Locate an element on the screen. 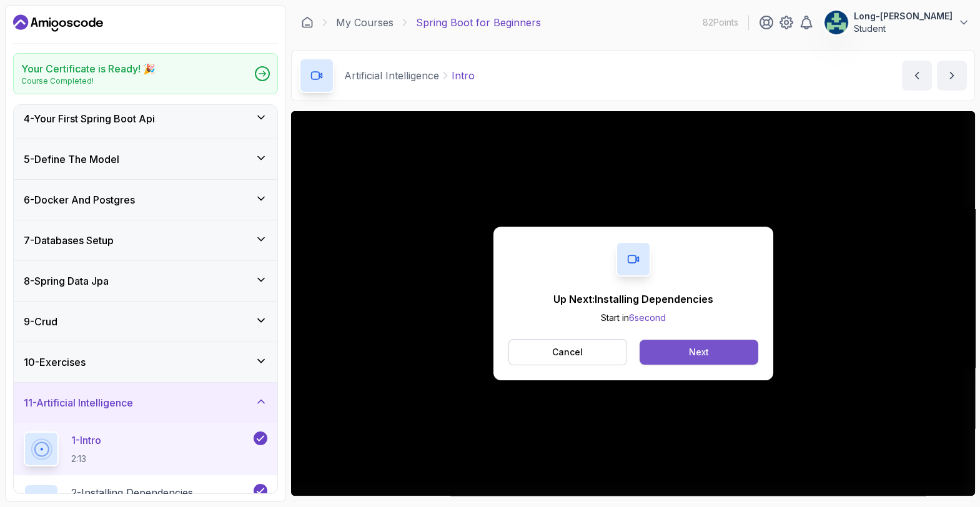 This screenshot has width=980, height=507. p: Cancel is located at coordinates (567, 352).